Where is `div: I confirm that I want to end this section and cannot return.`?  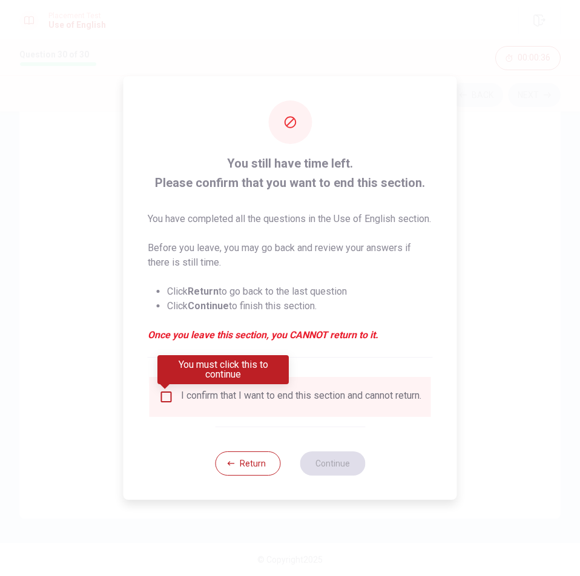
div: I confirm that I want to end this section and cannot return. is located at coordinates (301, 397).